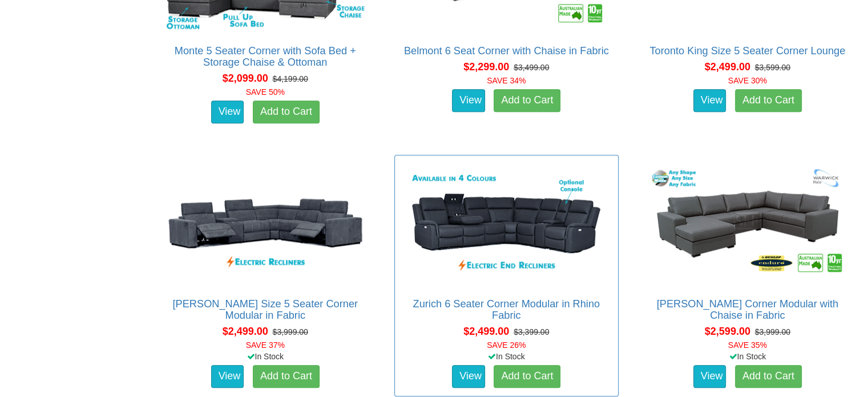  What do you see at coordinates (506, 81) in the screenshot?
I see `font: SAVE 34%` at bounding box center [506, 81].